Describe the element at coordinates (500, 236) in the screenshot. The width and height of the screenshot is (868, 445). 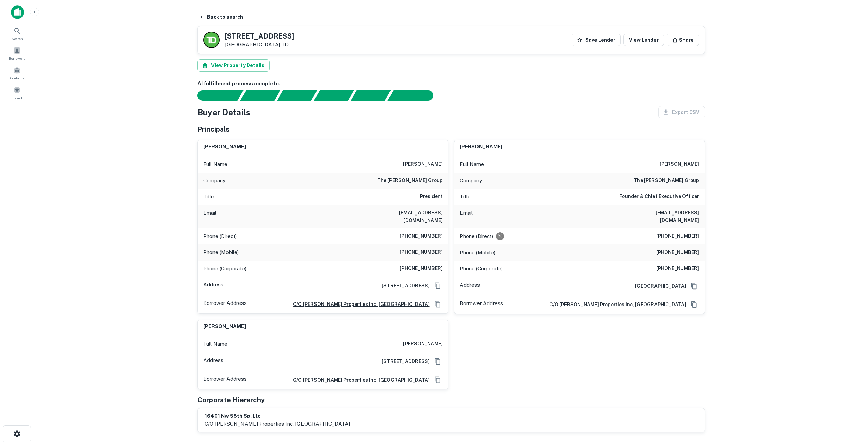
I see `div: Requests to not be contacted at this number` at that location.